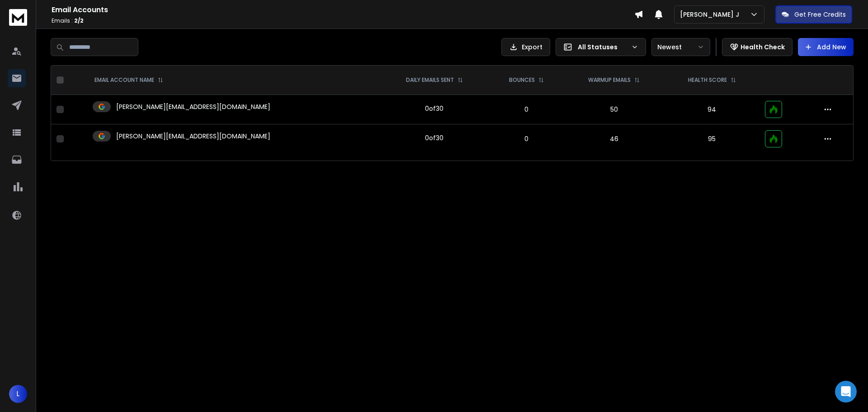 The image size is (868, 412). Describe the element at coordinates (712, 109) in the screenshot. I see `td: 94` at that location.